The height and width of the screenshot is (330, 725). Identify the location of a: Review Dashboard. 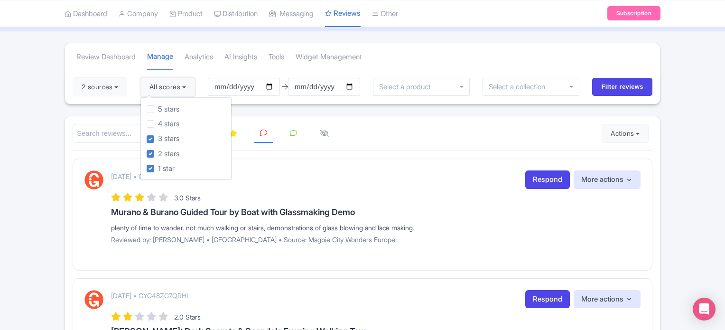
(106, 57).